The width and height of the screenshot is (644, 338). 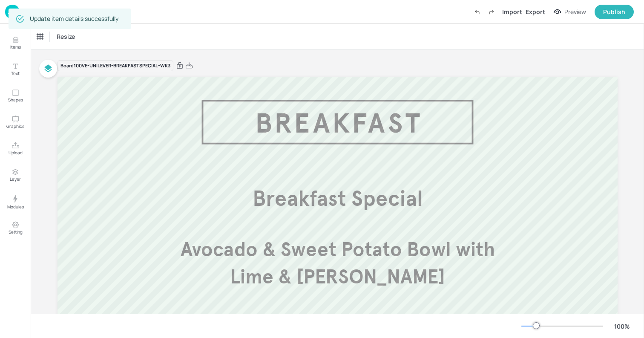 What do you see at coordinates (512, 12) in the screenshot?
I see `div: Import` at bounding box center [512, 12].